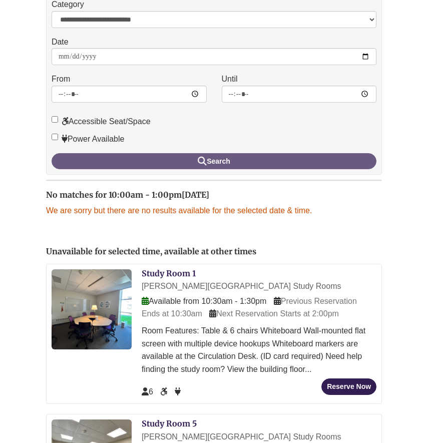 The width and height of the screenshot is (428, 443). What do you see at coordinates (214, 211) in the screenshot?
I see `p: We are sorry but there are no results available for the selected date & time.` at bounding box center [214, 211].